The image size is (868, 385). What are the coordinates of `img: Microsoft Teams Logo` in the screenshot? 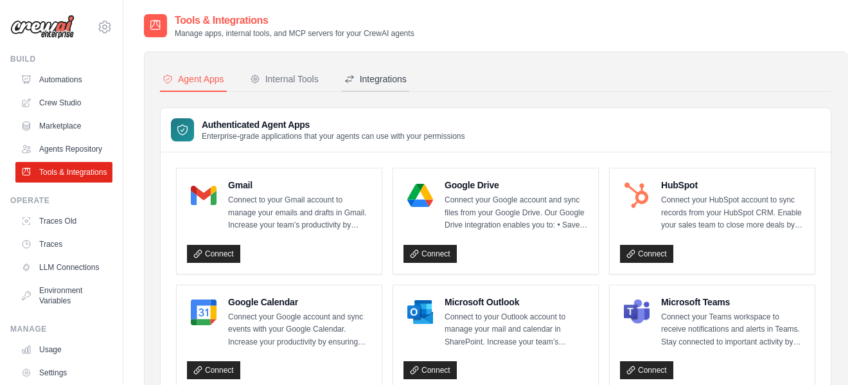 It's located at (636, 312).